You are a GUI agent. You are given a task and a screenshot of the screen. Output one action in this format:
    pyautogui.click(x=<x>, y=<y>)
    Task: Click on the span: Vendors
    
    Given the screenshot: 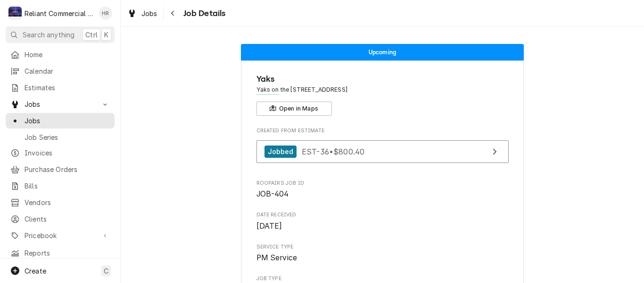 What is the action you would take?
    pyautogui.click(x=67, y=202)
    